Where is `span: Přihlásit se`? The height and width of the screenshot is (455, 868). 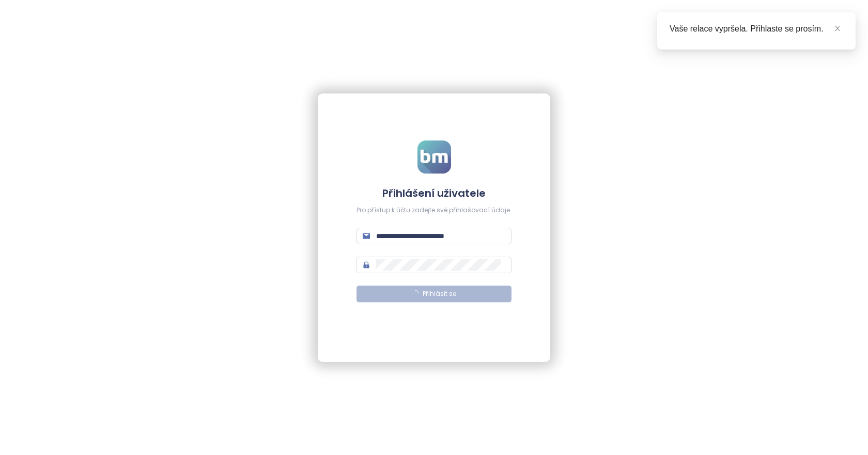
span: Přihlásit se is located at coordinates (439, 294).